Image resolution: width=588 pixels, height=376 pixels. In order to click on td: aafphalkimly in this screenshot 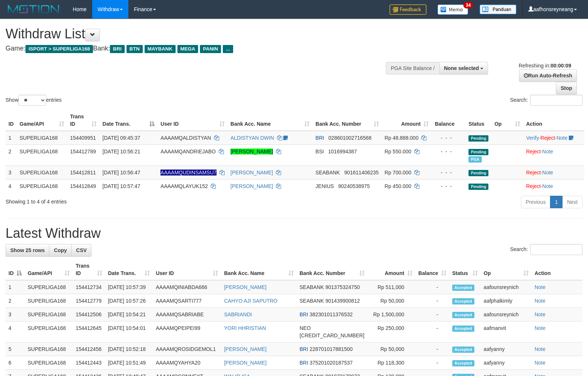, I will do `click(506, 301)`.